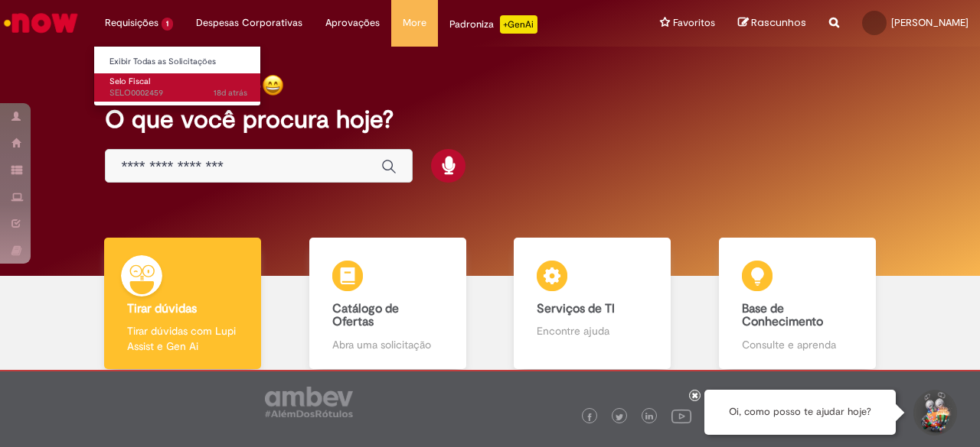 The image size is (980, 447). I want to click on span: More, so click(414, 23).